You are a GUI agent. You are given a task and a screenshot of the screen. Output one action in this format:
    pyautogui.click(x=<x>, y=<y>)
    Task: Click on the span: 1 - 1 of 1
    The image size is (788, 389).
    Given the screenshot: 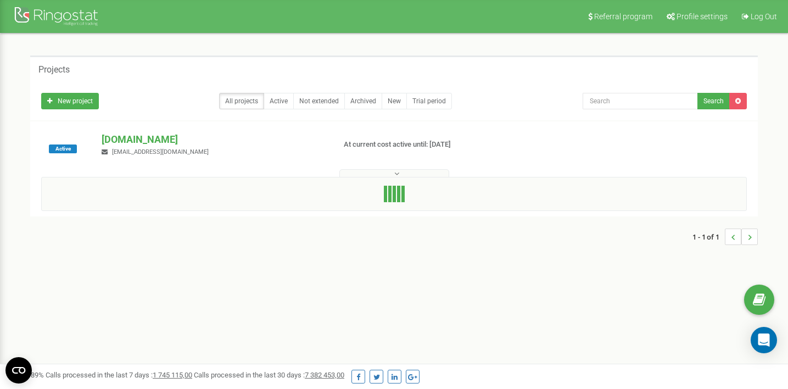 What is the action you would take?
    pyautogui.click(x=708, y=237)
    